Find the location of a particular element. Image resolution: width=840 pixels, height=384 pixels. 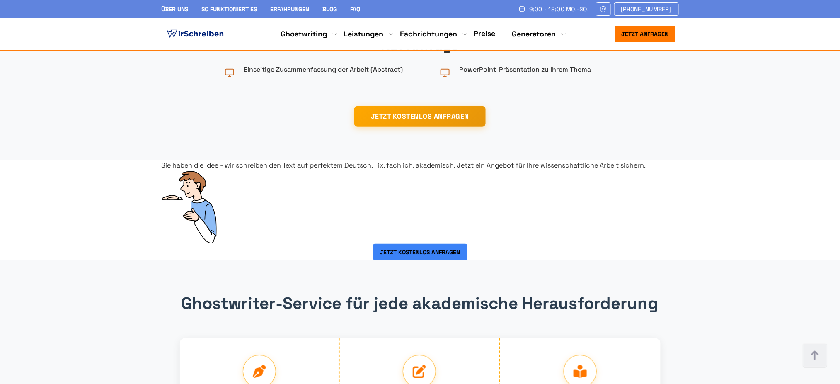

img: Schedule is located at coordinates (522, 9).